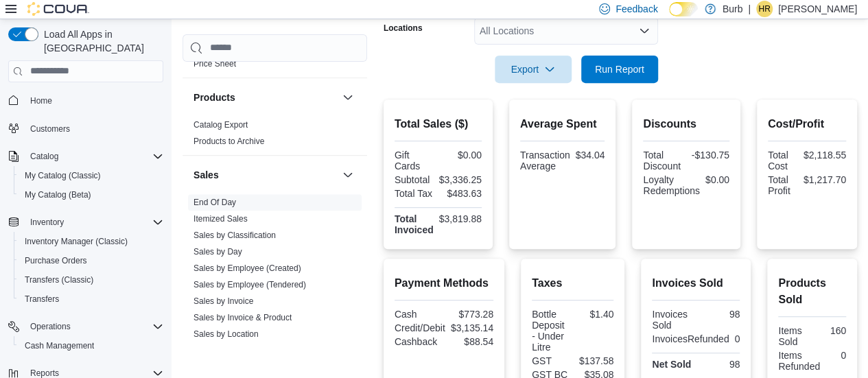  What do you see at coordinates (683, 9) in the screenshot?
I see `input: Dark Mode` at bounding box center [683, 9].